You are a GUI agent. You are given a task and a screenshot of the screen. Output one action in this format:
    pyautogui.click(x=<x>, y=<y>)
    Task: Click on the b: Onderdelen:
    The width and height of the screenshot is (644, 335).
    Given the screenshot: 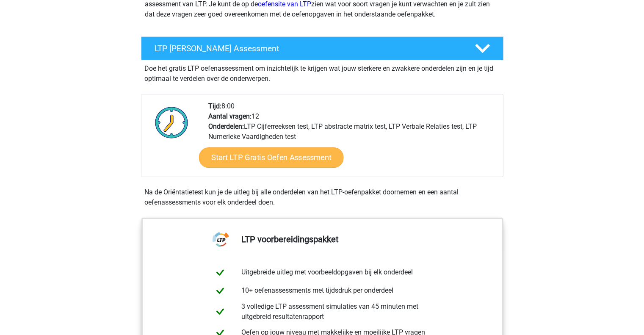 What is the action you would take?
    pyautogui.click(x=226, y=126)
    